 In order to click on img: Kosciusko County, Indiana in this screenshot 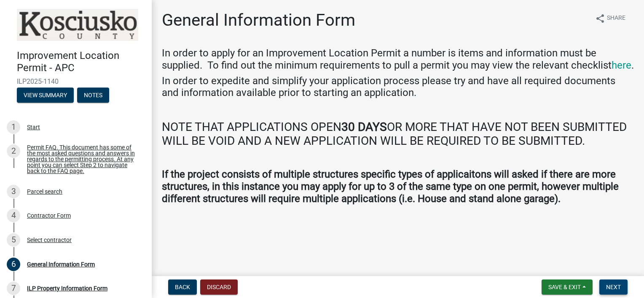, I will do `click(77, 25)`.